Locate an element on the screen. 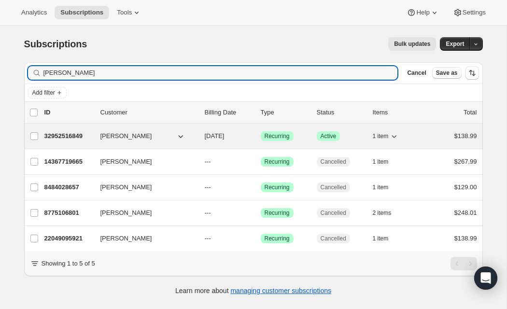 Image resolution: width=507 pixels, height=309 pixels. button: 2 items is located at coordinates (387, 213).